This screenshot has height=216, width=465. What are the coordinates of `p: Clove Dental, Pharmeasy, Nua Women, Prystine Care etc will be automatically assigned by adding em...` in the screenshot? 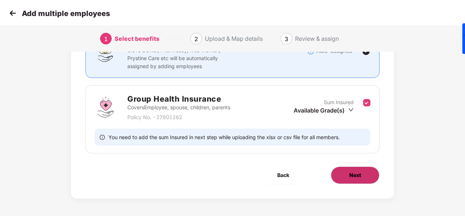 It's located at (181, 58).